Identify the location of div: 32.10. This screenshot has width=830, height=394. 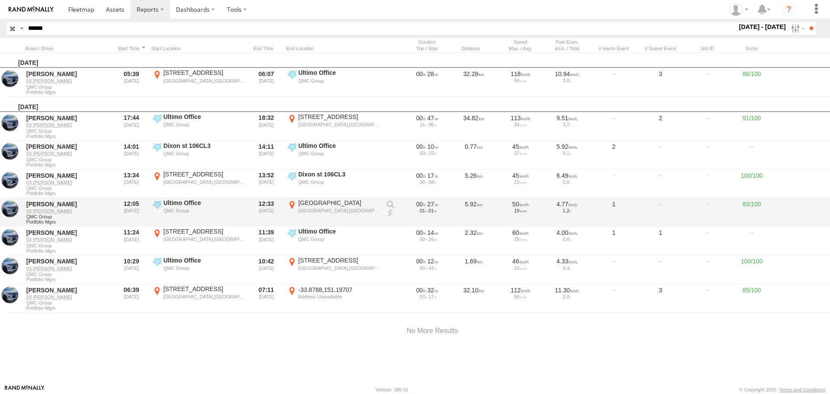
(474, 298).